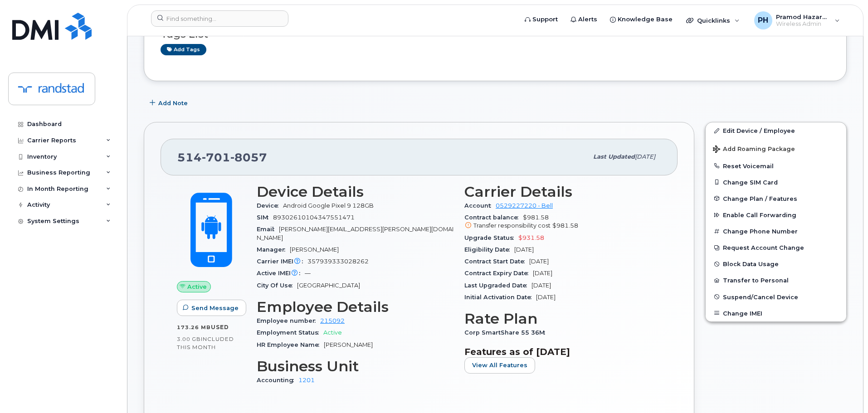  Describe the element at coordinates (530, 237) in the screenshot. I see `span: $931.58` at that location.